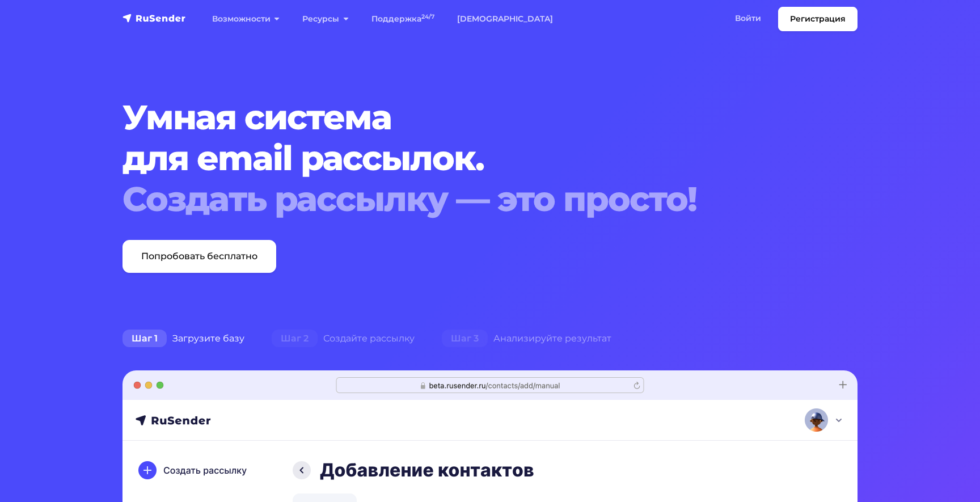 The height and width of the screenshot is (502, 980). What do you see at coordinates (343, 338) in the screenshot?
I see `div: Создайте рассылку` at bounding box center [343, 338].